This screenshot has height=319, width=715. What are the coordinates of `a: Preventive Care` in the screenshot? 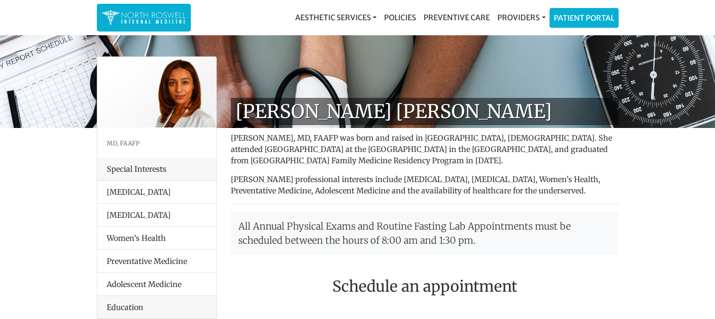 It's located at (456, 17).